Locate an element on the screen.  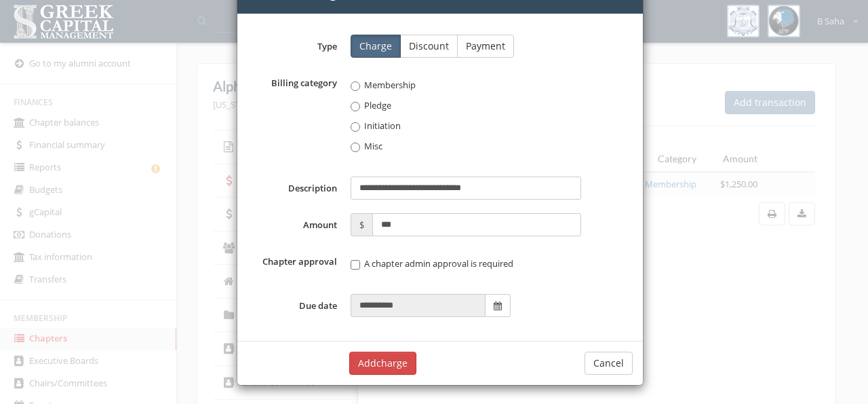
input: Initiation is located at coordinates (355, 127).